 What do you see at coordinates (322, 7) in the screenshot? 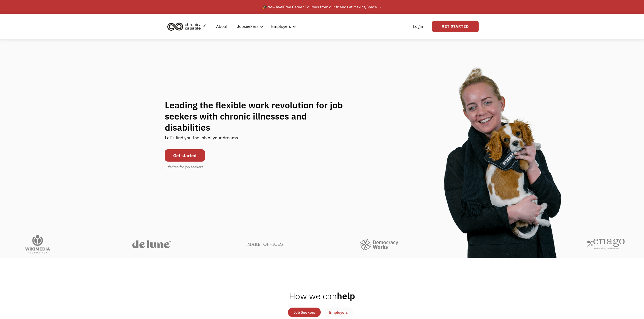
I see `div: 🎓 Free Career Courses from our friends at Making Space →` at bounding box center [322, 7].